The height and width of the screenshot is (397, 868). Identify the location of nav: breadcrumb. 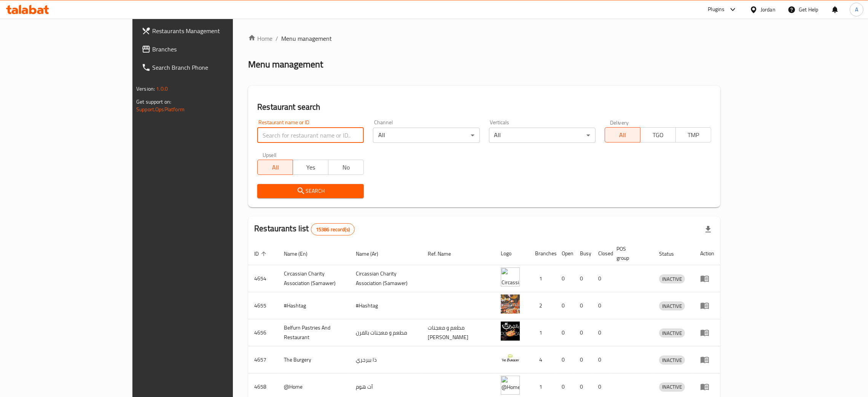
(484, 39).